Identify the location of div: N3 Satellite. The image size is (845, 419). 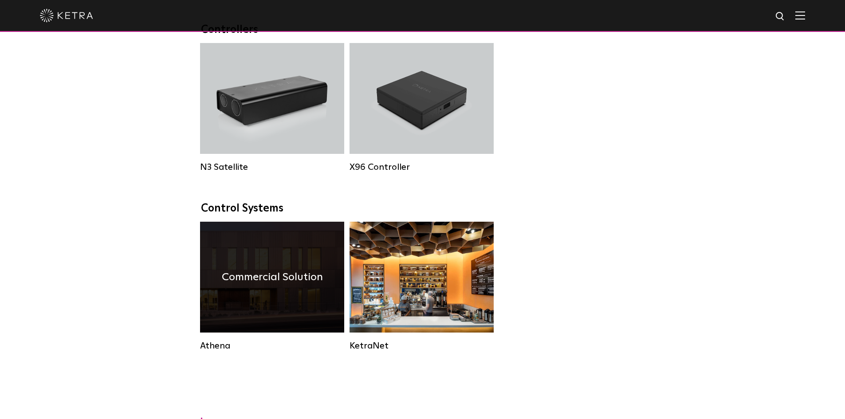
(272, 167).